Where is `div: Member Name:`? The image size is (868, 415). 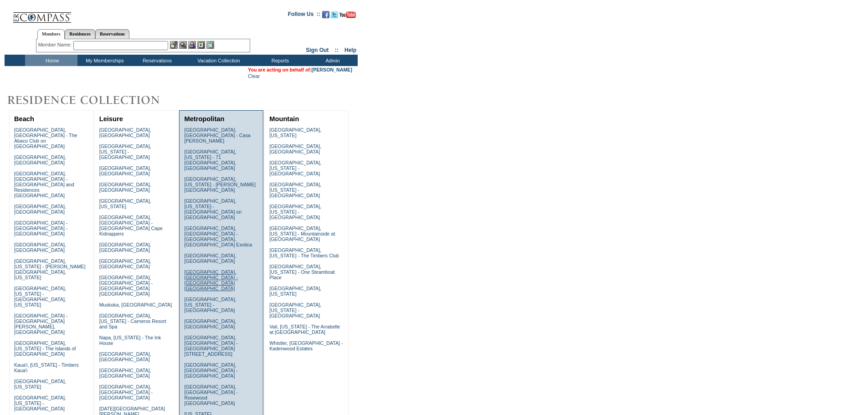
div: Member Name: is located at coordinates (55, 44).